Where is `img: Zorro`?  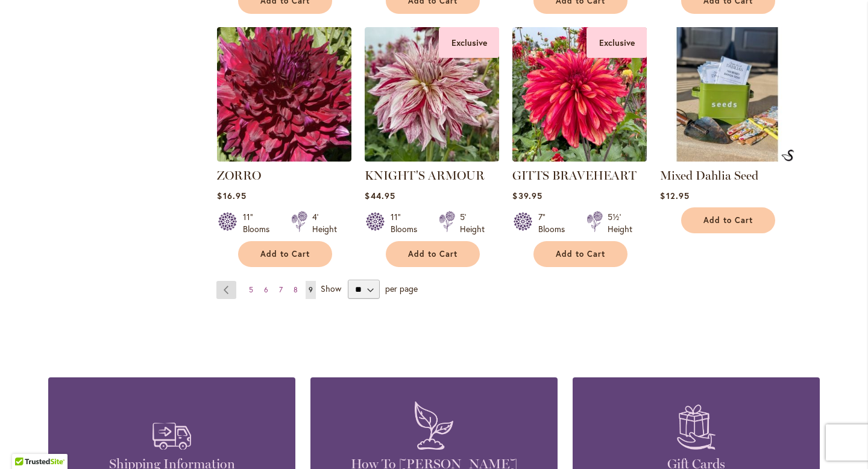
img: Zorro is located at coordinates (284, 94).